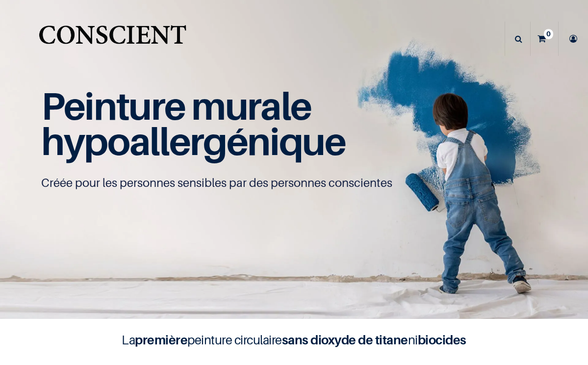 This screenshot has width=588, height=365. Describe the element at coordinates (294, 183) in the screenshot. I see `p: Créée pour les personnes sensibles par des personnes conscientes` at that location.